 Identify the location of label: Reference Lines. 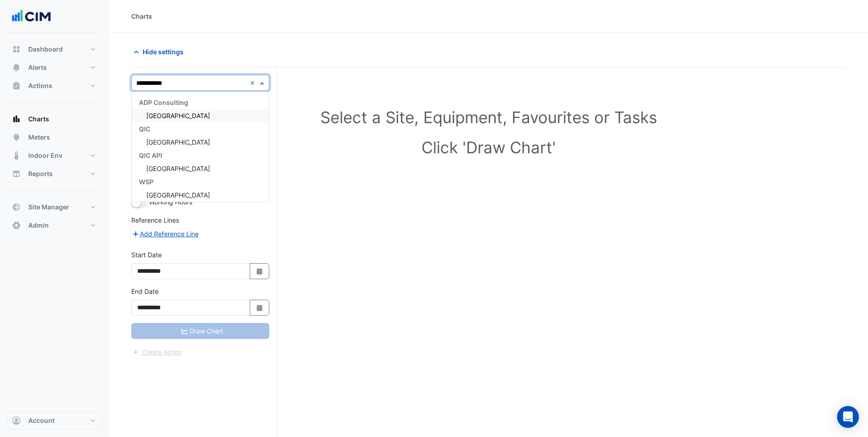
(155, 219).